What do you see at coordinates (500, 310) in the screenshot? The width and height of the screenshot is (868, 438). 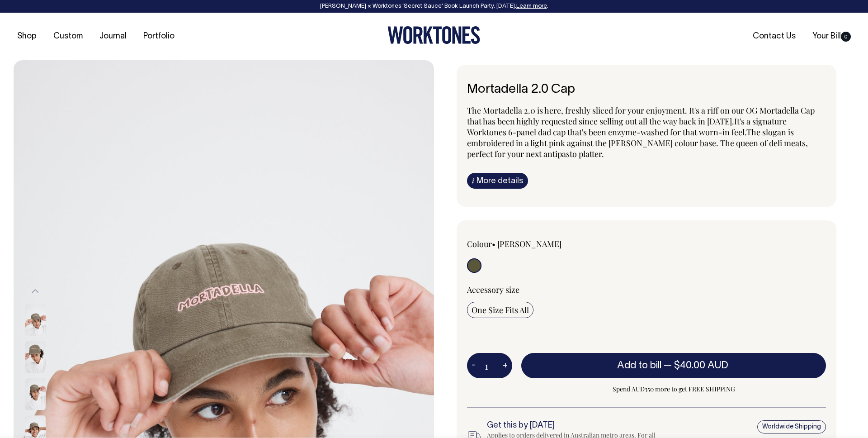 I see `span: One Size Fits All` at bounding box center [500, 310].